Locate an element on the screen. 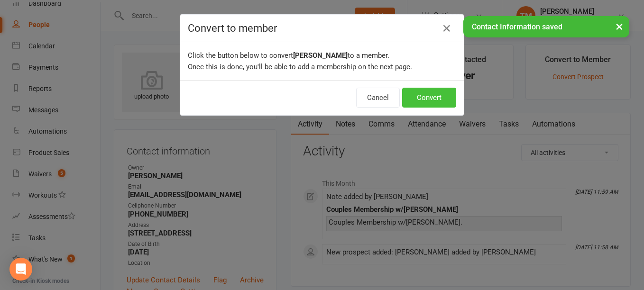 This screenshot has height=290, width=644. button: Convert is located at coordinates (429, 98).